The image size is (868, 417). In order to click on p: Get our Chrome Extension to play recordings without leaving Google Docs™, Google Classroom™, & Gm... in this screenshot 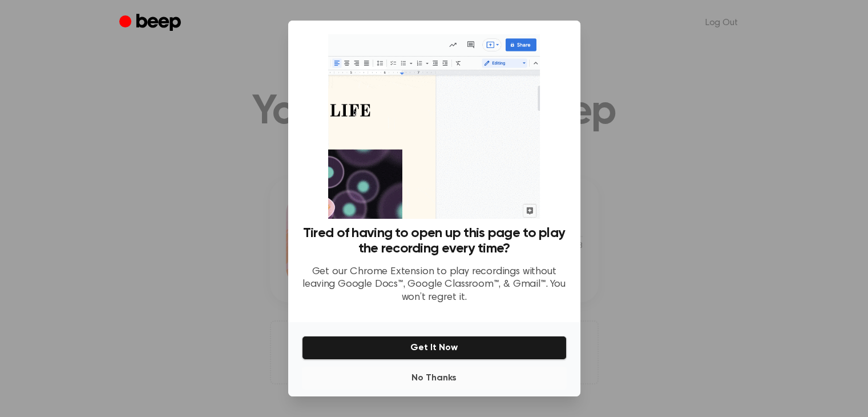, I will do `click(435, 285)`.